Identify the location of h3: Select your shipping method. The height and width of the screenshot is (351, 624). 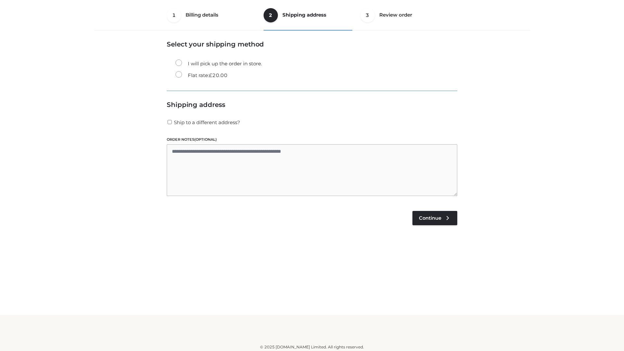
(312, 44).